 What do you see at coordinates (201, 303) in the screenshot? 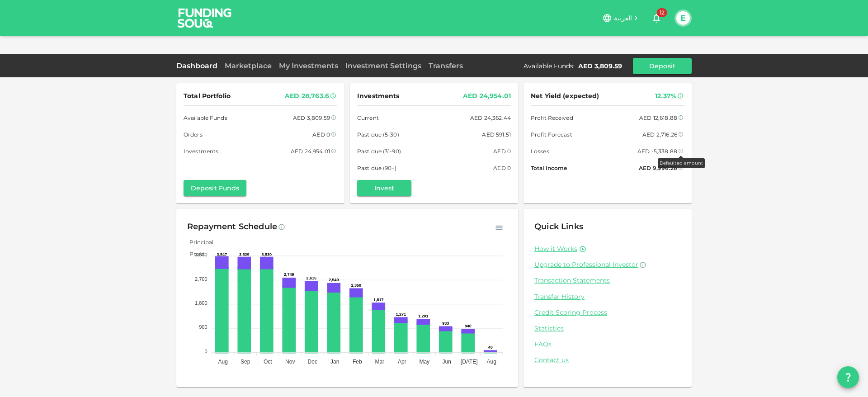
I see `tspan: 1,800` at bounding box center [201, 303].